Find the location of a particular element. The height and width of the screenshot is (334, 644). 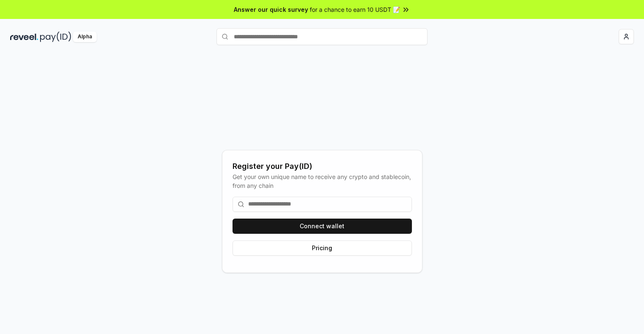

img: pay_id is located at coordinates (56, 37).